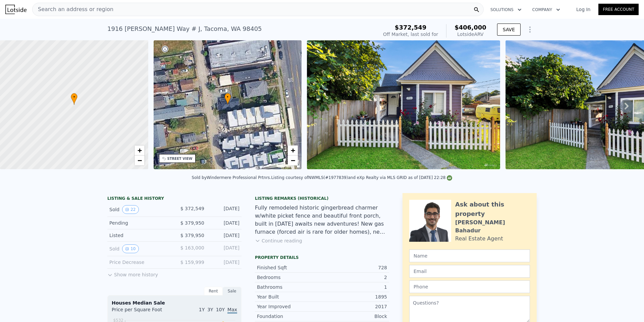  What do you see at coordinates (470, 256) in the screenshot?
I see `input: Name` at bounding box center [470, 256].